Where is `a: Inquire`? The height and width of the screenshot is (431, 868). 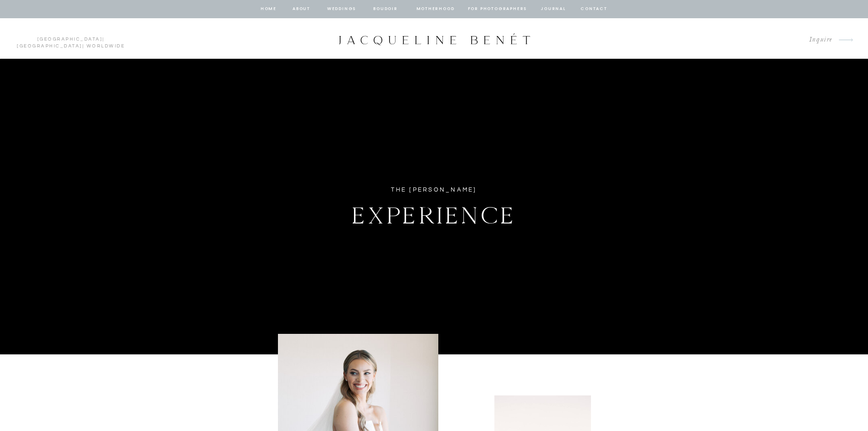 a: Inquire is located at coordinates (817, 40).